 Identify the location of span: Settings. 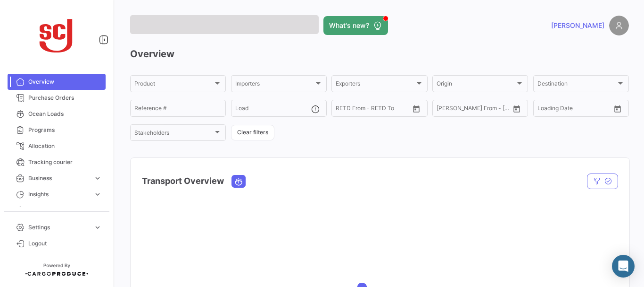
(59, 228).